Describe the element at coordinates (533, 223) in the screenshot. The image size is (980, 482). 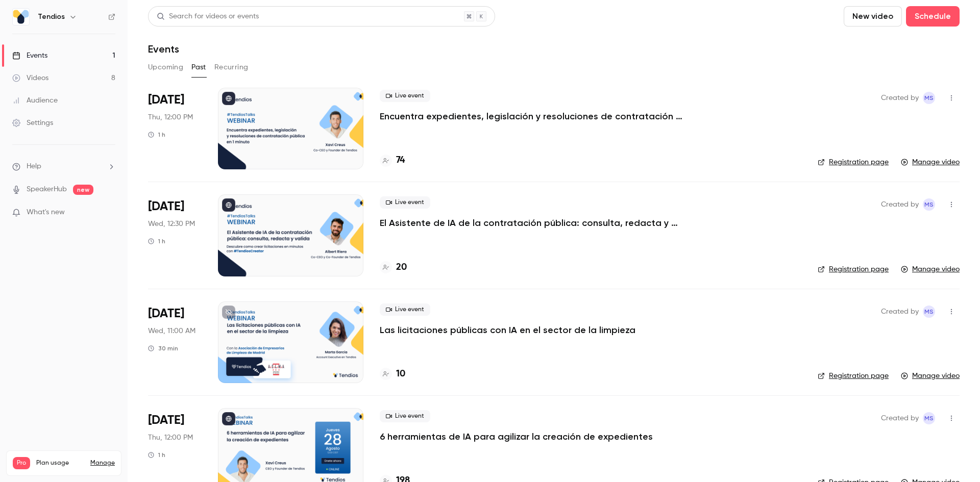
I see `p: El Asistente de IA de la contratación pública: consulta, redacta y valida.` at that location.